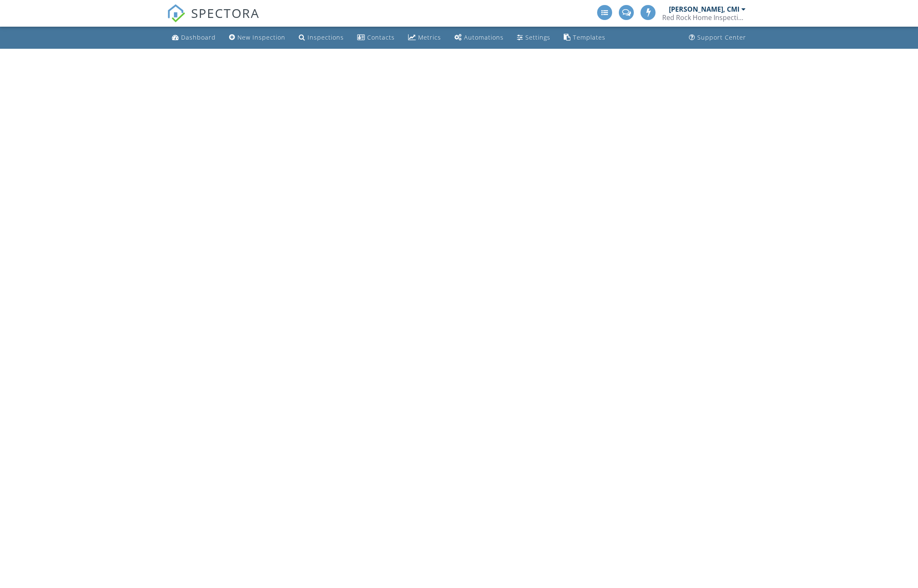  Describe the element at coordinates (721, 38) in the screenshot. I see `div: Support Center` at that location.